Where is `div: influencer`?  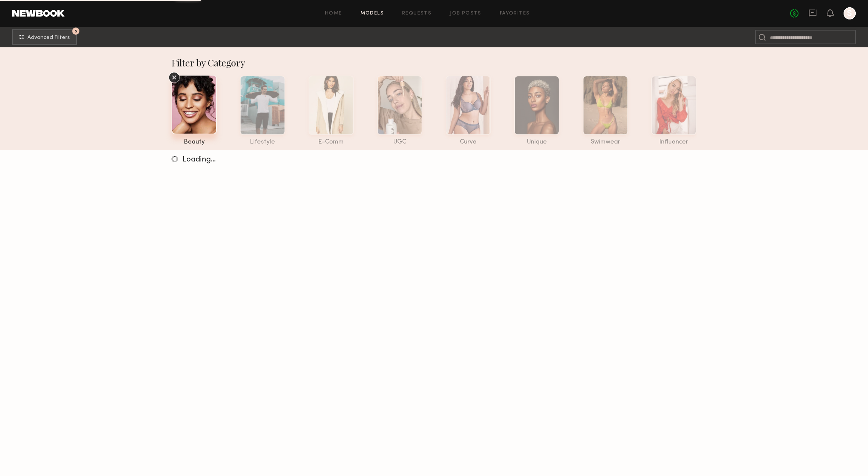 div: influencer is located at coordinates (674, 142).